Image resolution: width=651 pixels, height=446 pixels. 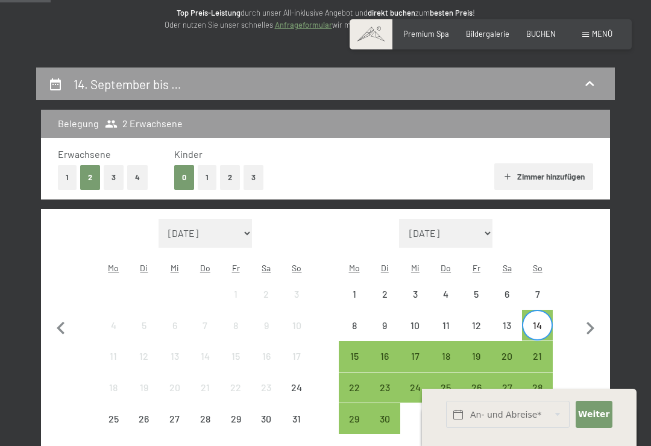 I want to click on div: 19, so click(x=144, y=397).